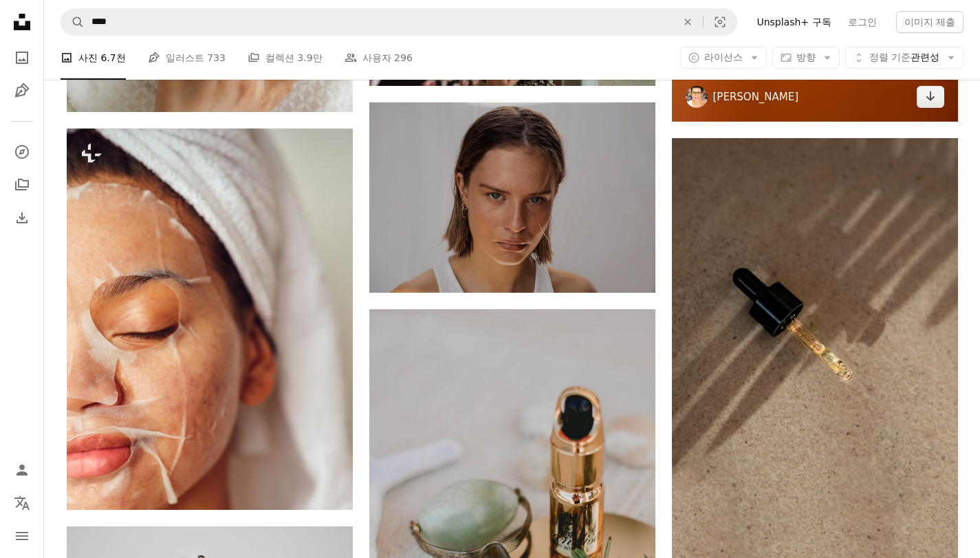 The height and width of the screenshot is (558, 980). Describe the element at coordinates (513, 198) in the screenshot. I see `img: 하얀 탱크 탑에 여자` at that location.